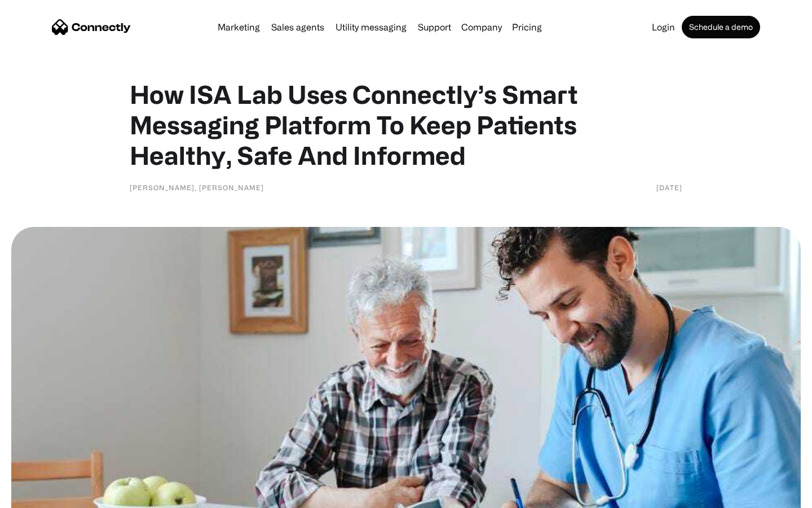 Image resolution: width=812 pixels, height=508 pixels. Describe the element at coordinates (663, 27) in the screenshot. I see `a: Login` at that location.